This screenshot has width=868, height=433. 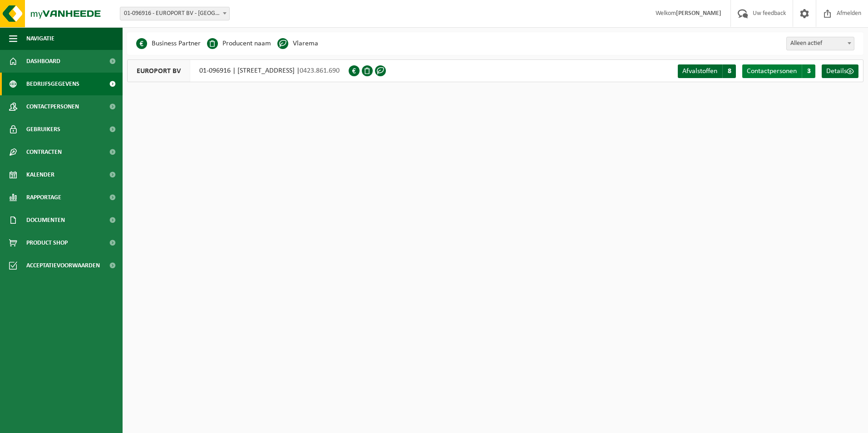 I want to click on span: 8, so click(x=729, y=71).